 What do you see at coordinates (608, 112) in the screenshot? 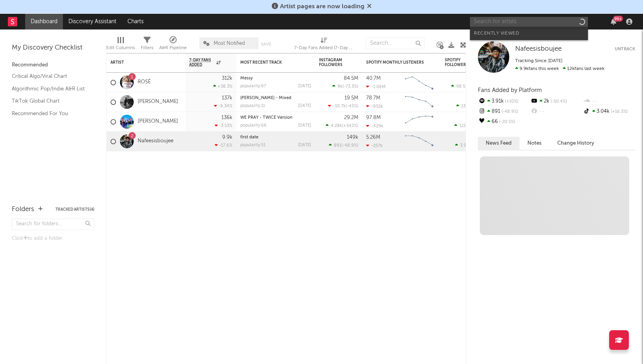
I see `div: 3.04k` at bounding box center [608, 112].